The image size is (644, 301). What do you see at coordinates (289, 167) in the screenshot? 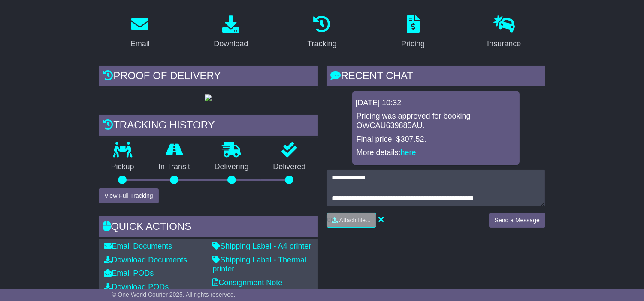
I see `p: Delivered` at bounding box center [289, 167].